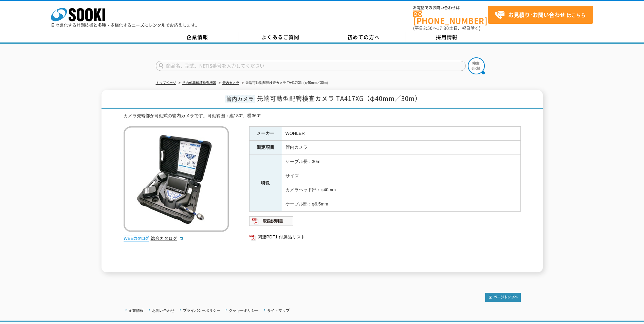  Describe the element at coordinates (199, 83) in the screenshot. I see `a: その他非破壊検査機器` at that location.